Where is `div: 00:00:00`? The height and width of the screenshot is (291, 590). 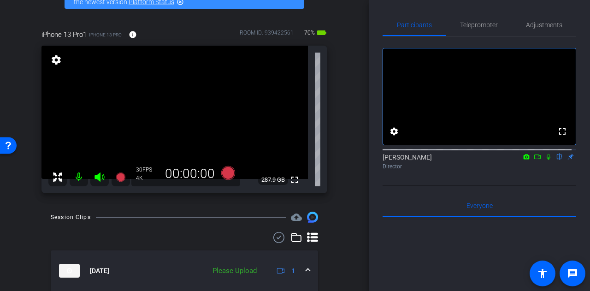
div: 00:00:00 is located at coordinates (190, 174).